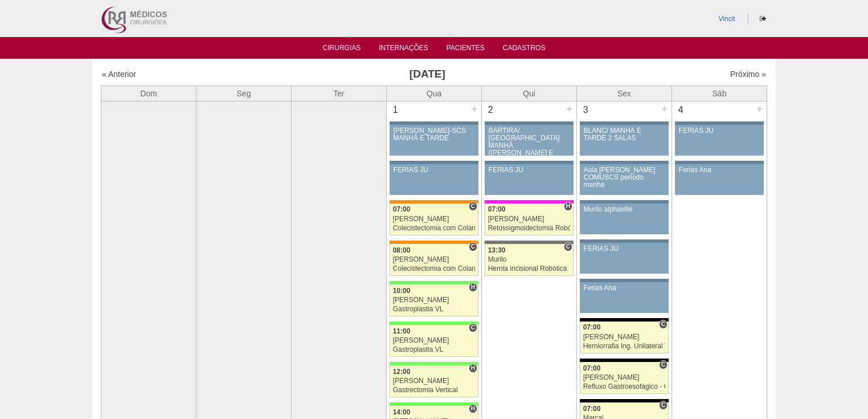 The image size is (868, 419). I want to click on span: 14:00, so click(402, 412).